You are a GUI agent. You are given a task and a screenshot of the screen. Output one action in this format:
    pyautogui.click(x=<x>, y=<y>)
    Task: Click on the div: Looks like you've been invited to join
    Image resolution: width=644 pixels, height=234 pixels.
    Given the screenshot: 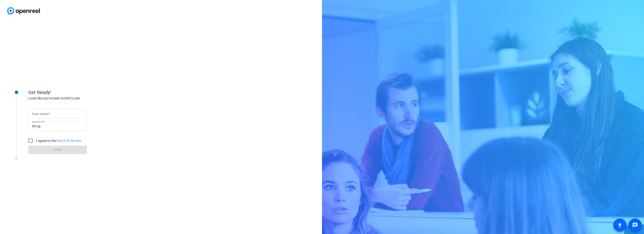 What is the action you would take?
    pyautogui.click(x=75, y=98)
    